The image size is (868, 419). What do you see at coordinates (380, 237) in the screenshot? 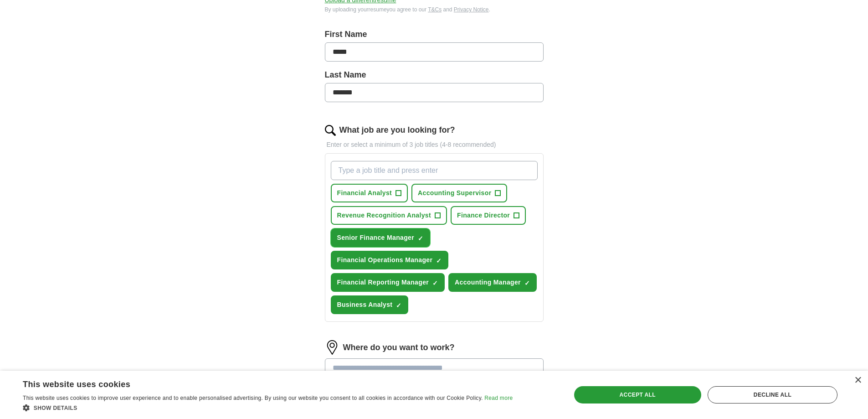
I see `button: Senior Finance Manager✓` at bounding box center [380, 237].